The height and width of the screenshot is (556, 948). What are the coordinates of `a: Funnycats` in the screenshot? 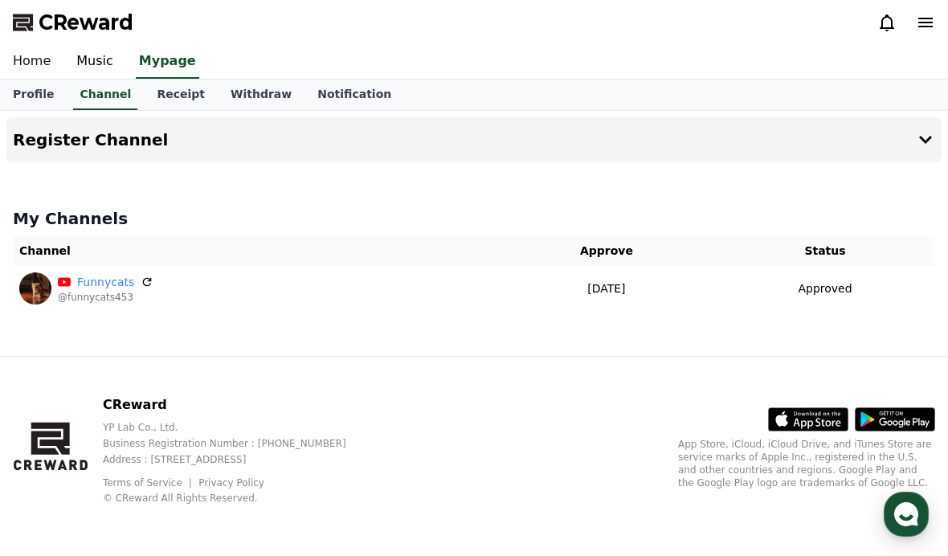 It's located at (105, 282).